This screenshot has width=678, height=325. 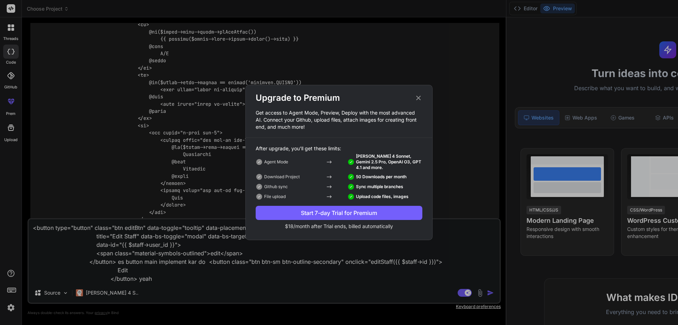 What do you see at coordinates (380, 186) in the screenshot?
I see `p: Sync multiple branches` at bounding box center [380, 186].